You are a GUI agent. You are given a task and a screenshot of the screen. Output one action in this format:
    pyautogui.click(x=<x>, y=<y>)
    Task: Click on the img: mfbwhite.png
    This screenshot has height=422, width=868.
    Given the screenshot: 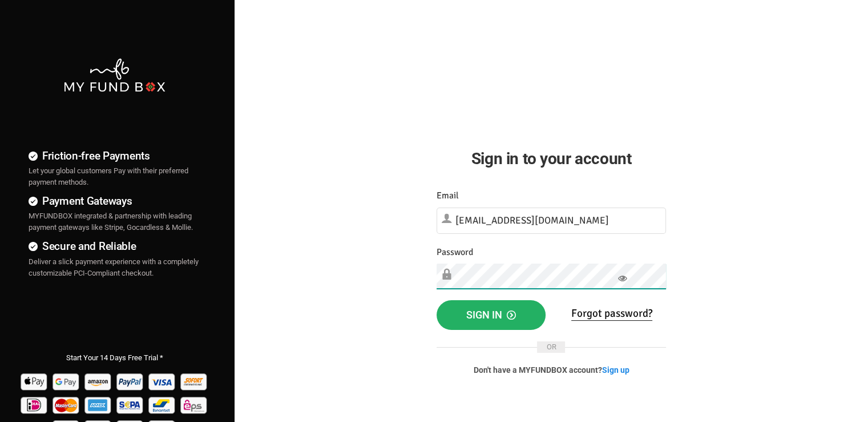 What is the action you would take?
    pyautogui.click(x=114, y=75)
    